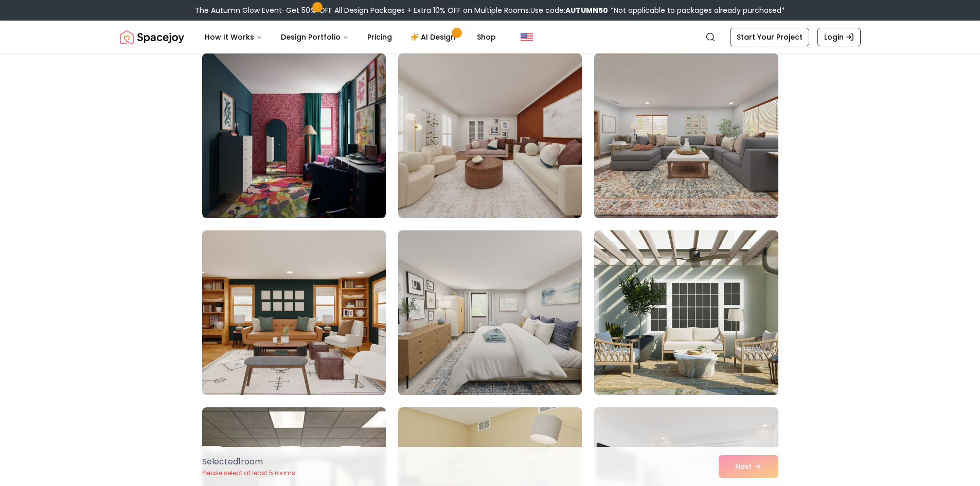 The height and width of the screenshot is (486, 980). I want to click on p: Please select at least 5 rooms, so click(248, 473).